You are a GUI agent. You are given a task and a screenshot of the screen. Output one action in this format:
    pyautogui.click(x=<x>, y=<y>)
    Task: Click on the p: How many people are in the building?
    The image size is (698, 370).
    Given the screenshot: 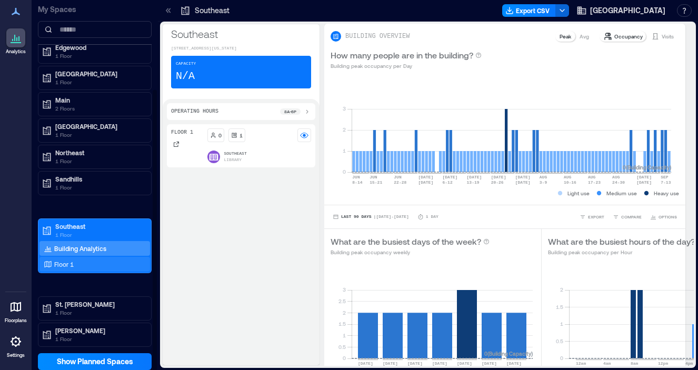 What is the action you would take?
    pyautogui.click(x=402, y=55)
    